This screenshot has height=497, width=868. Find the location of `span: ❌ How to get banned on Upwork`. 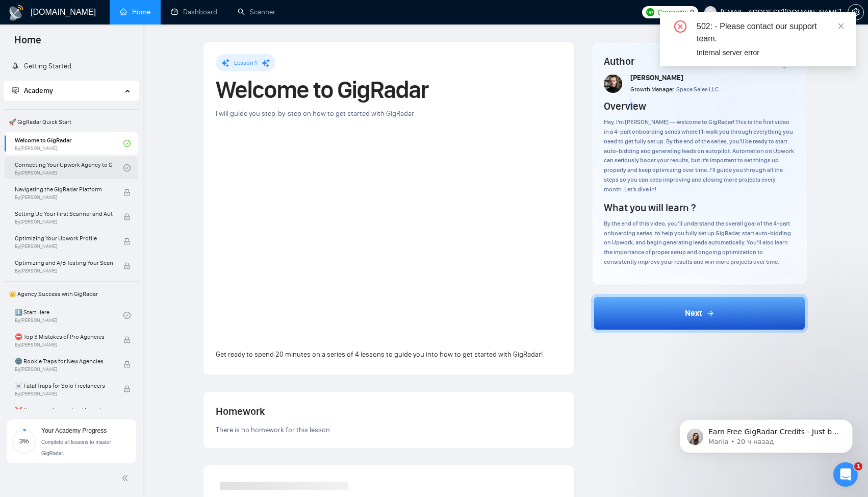

span: ❌ How to get banned on Upwork is located at coordinates (64, 410).